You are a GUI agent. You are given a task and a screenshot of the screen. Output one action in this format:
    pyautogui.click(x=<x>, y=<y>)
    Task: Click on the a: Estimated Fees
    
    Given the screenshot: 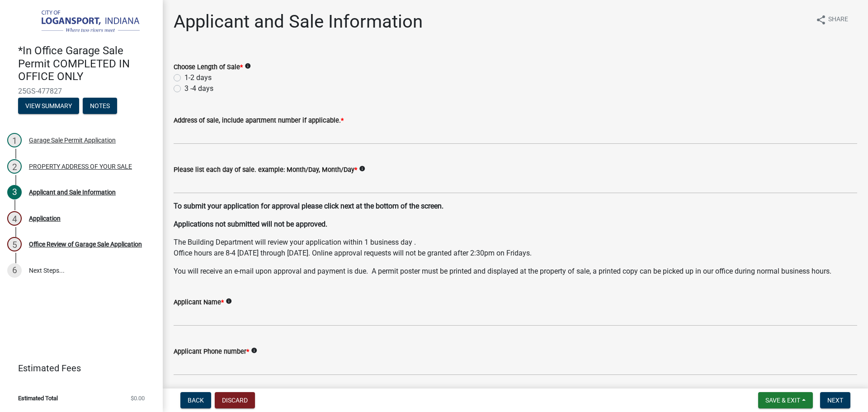 What is the action you would take?
    pyautogui.click(x=78, y=369)
    